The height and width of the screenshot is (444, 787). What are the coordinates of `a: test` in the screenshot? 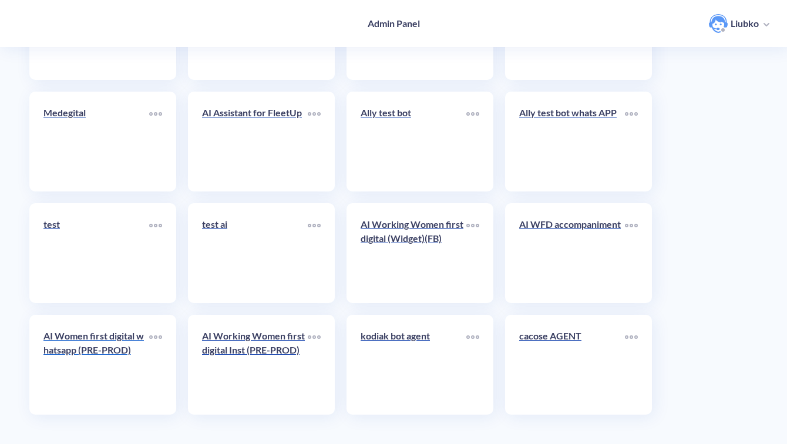 It's located at (96, 253).